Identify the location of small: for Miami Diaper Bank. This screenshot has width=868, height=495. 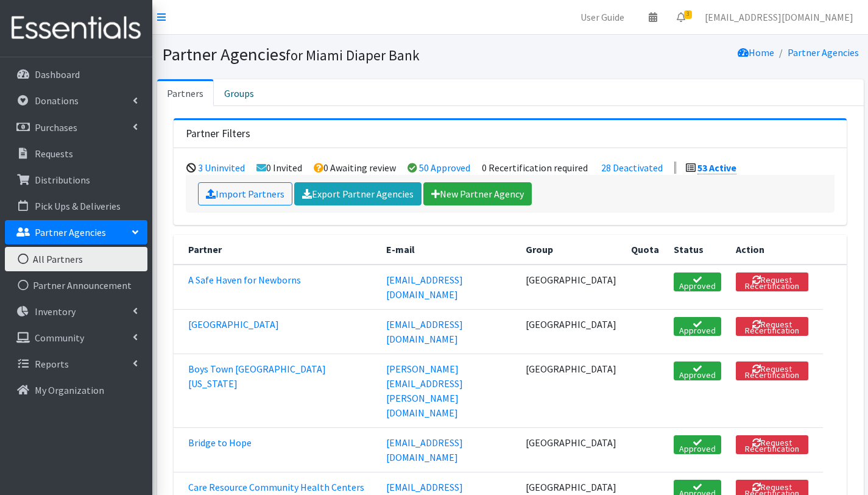
(353, 55).